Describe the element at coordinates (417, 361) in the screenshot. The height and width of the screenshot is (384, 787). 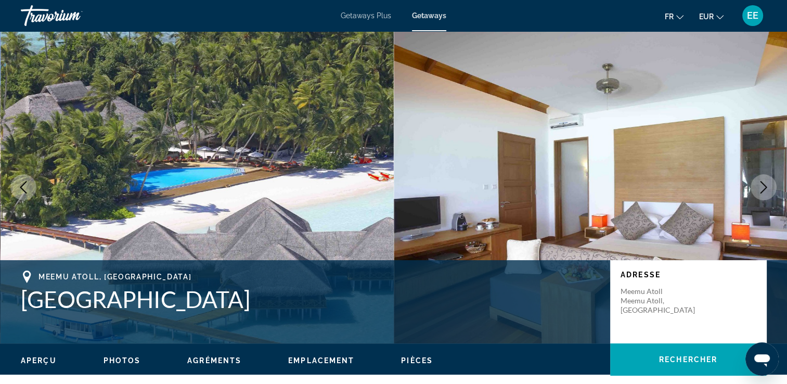
I see `button: Pièces` at that location.